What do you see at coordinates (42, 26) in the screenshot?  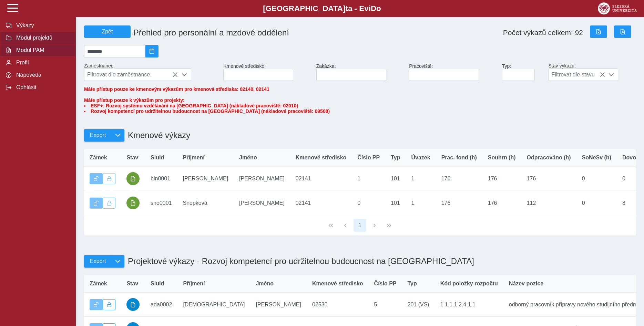 I see `span: Výkazy` at bounding box center [42, 26].